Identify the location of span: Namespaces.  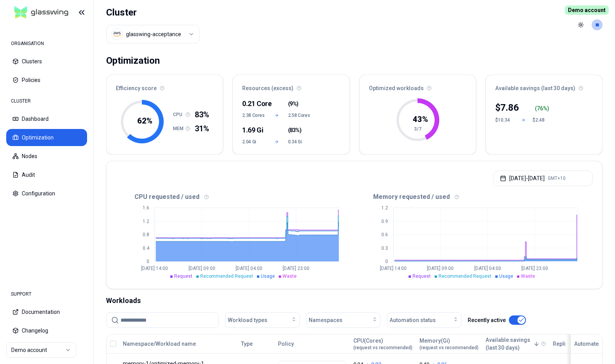
(326, 320).